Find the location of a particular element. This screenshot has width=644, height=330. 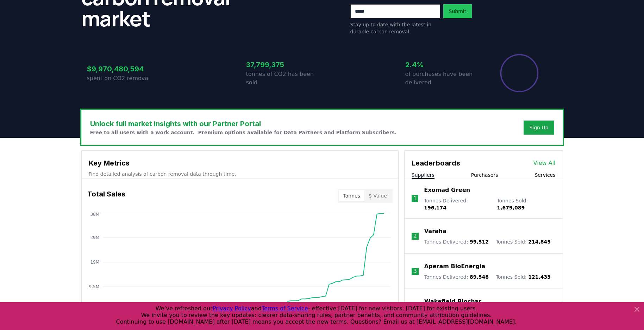

tspan: 29M is located at coordinates (94, 238).